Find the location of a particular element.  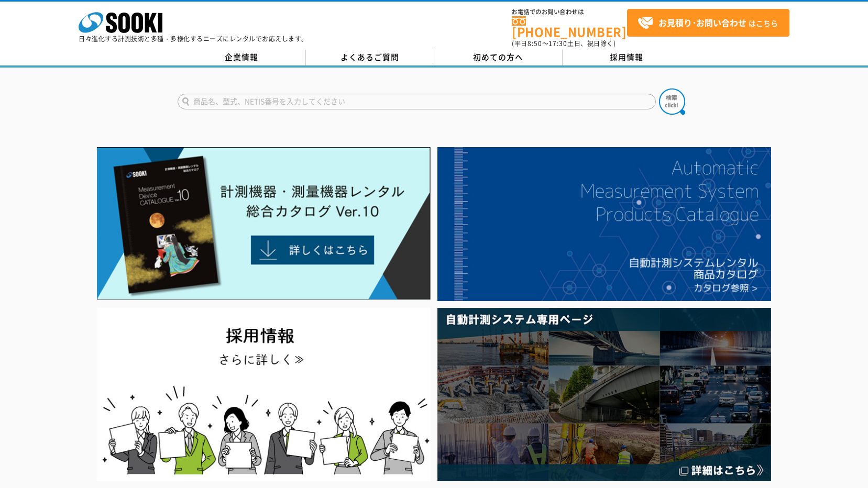

a: よくあるご質問 is located at coordinates (370, 57).